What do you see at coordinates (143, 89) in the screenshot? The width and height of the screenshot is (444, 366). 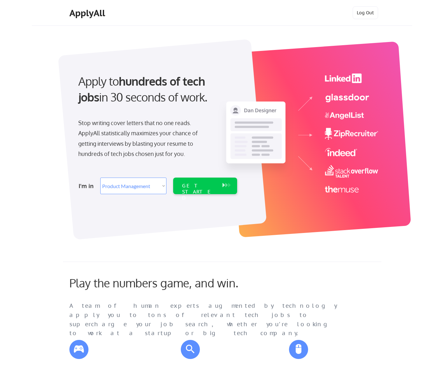 I see `strong: hundreds of tech jobs` at bounding box center [143, 89].